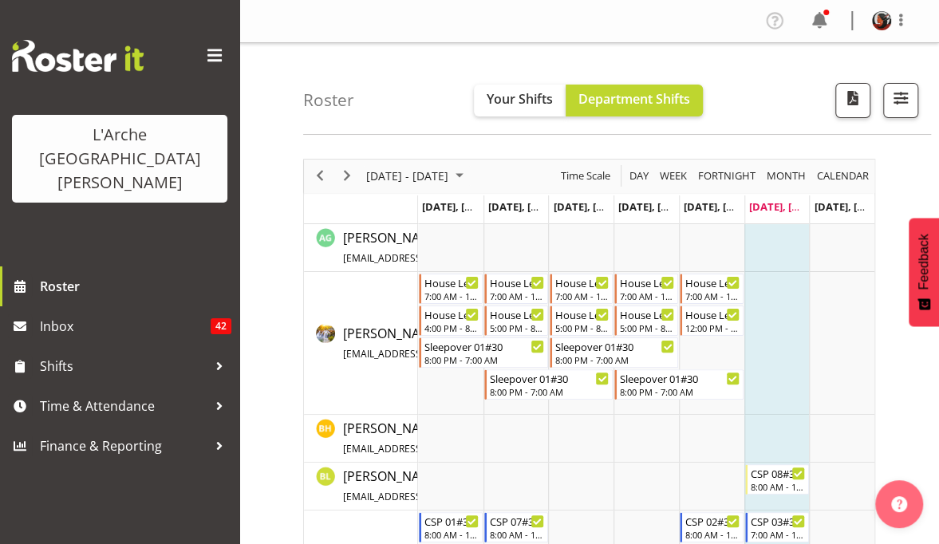 The height and width of the screenshot is (544, 939). What do you see at coordinates (516, 289) in the screenshot?
I see `div: Aizza Garduque"s event - House Leader 03#30 Begin From Tuesday, September 16, 2025 at 7:00:00 AM ...` at bounding box center [516, 289].